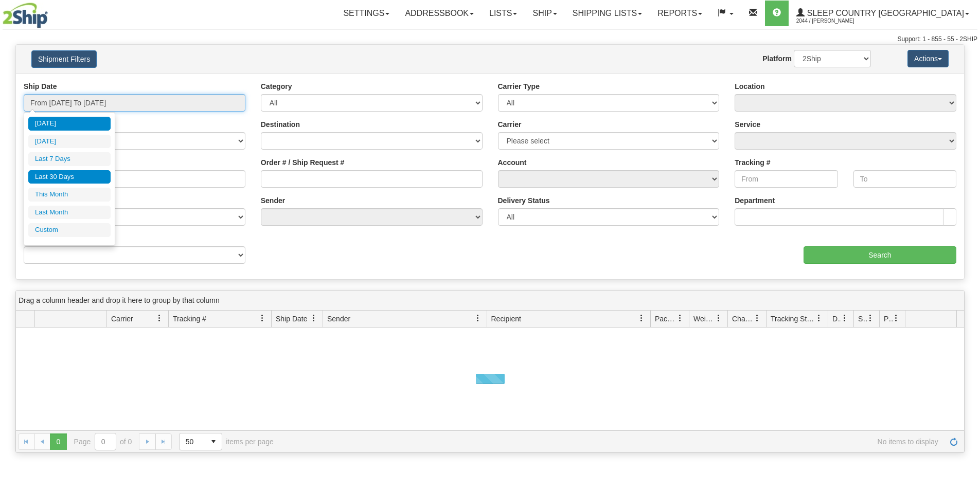  What do you see at coordinates (888, 319) in the screenshot?
I see `span: Pickup Status` at bounding box center [888, 319].